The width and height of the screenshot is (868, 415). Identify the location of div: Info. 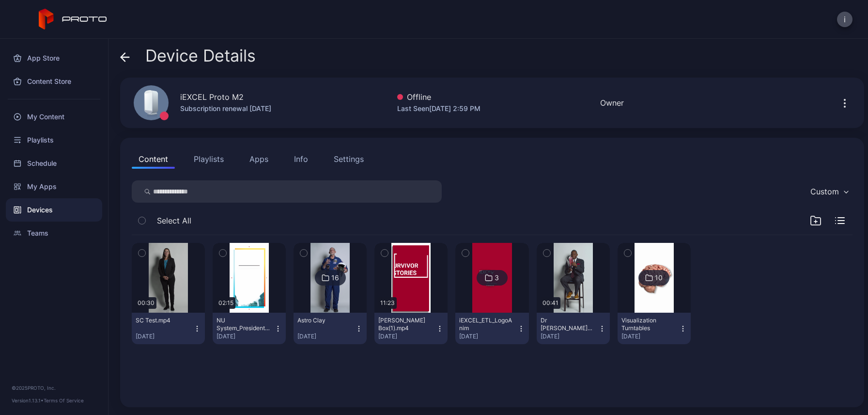
(301, 159).